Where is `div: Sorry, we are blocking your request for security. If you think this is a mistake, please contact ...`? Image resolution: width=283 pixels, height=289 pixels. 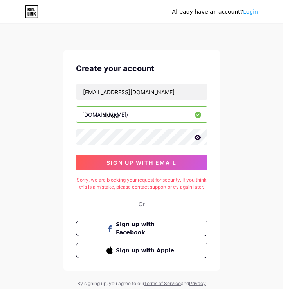
div: Sorry, we are blocking your request for security. If you think this is a mistake, please contact ... is located at coordinates (142, 184).